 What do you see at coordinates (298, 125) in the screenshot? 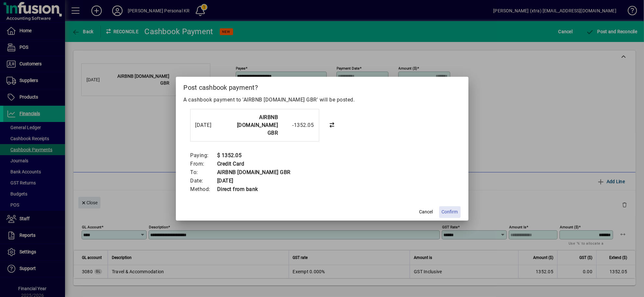
I see `div: -1352.05` at bounding box center [298, 125].